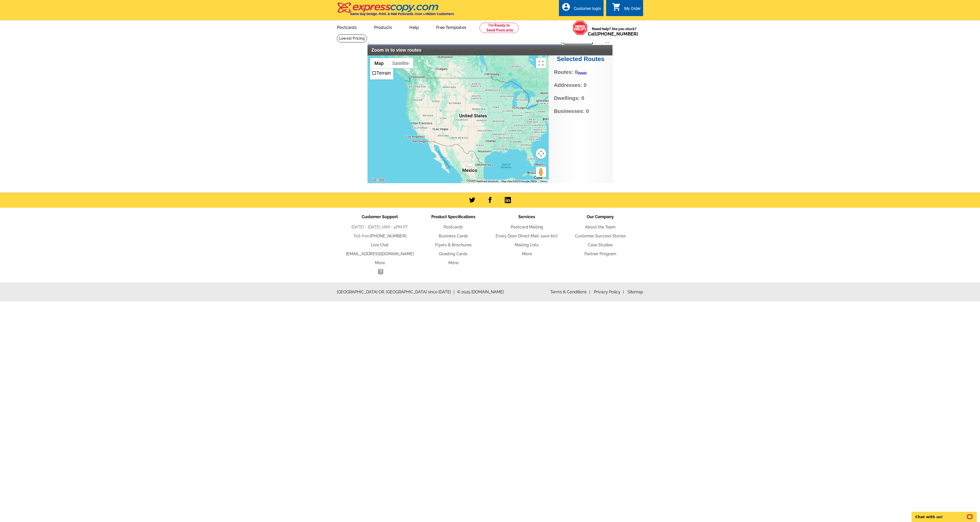 This screenshot has height=522, width=980. What do you see at coordinates (414, 27) in the screenshot?
I see `a: Help` at bounding box center [414, 27].